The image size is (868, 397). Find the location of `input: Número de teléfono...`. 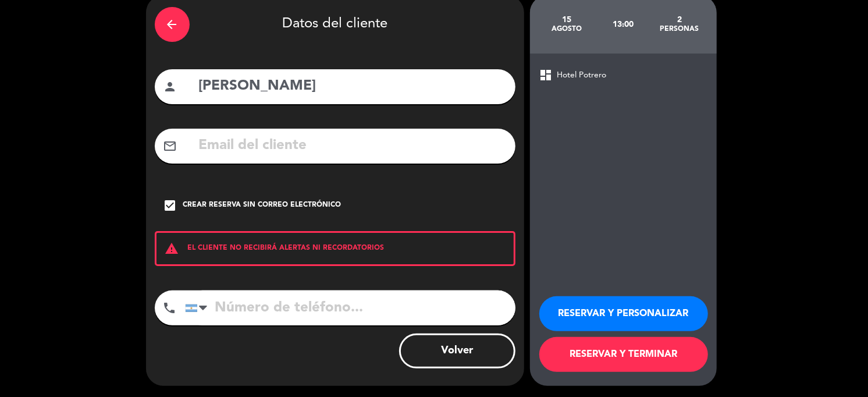

input: Número de teléfono... is located at coordinates (350, 308).